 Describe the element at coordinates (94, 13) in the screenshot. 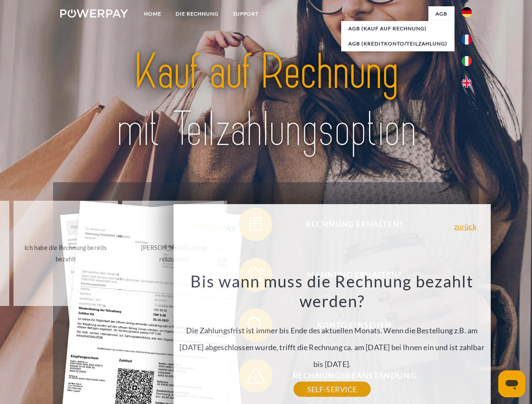

I see `img: logo-powerpay-white.svg` at that location.